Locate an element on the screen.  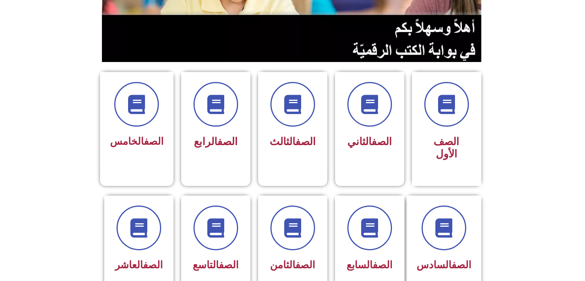
span: السابع is located at coordinates (369, 265).